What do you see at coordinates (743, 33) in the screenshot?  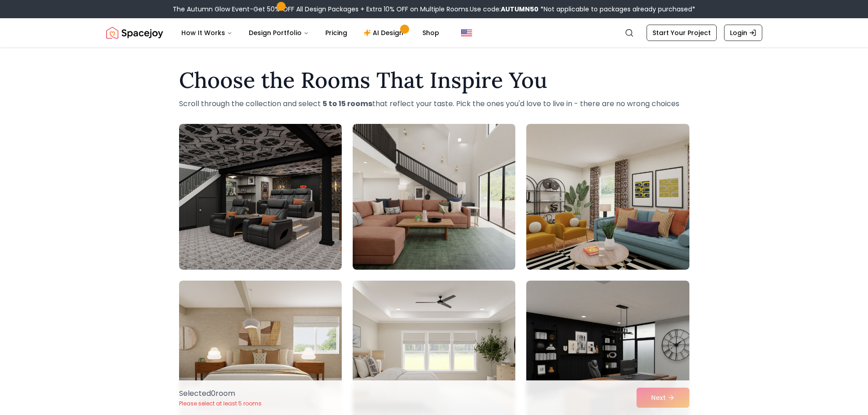 I see `a: Login` at bounding box center [743, 33].